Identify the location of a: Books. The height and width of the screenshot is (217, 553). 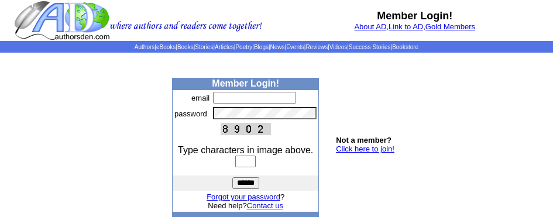
(185, 47).